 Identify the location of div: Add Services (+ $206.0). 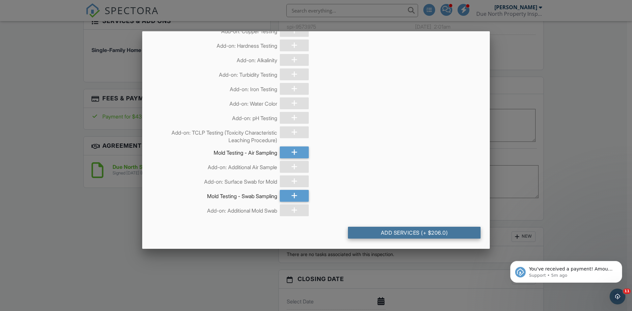
(414, 233).